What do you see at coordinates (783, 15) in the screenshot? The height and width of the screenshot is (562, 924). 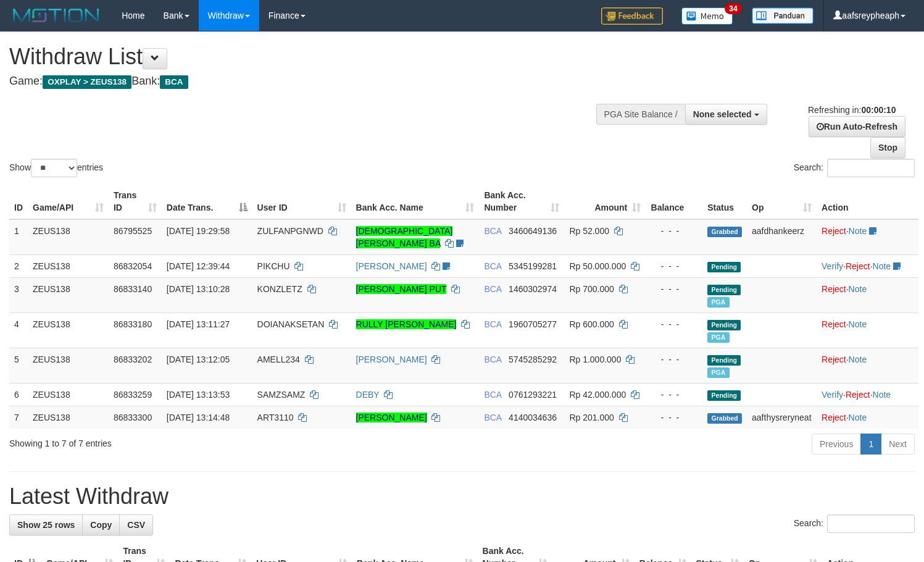 I see `img: panduan.png` at bounding box center [783, 15].